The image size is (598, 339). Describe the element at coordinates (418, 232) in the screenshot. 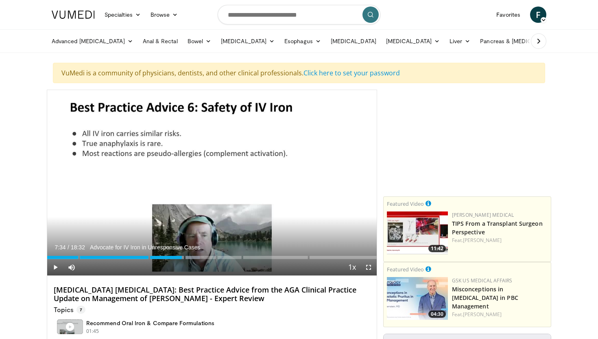

I see `a: 11:42` at that location.